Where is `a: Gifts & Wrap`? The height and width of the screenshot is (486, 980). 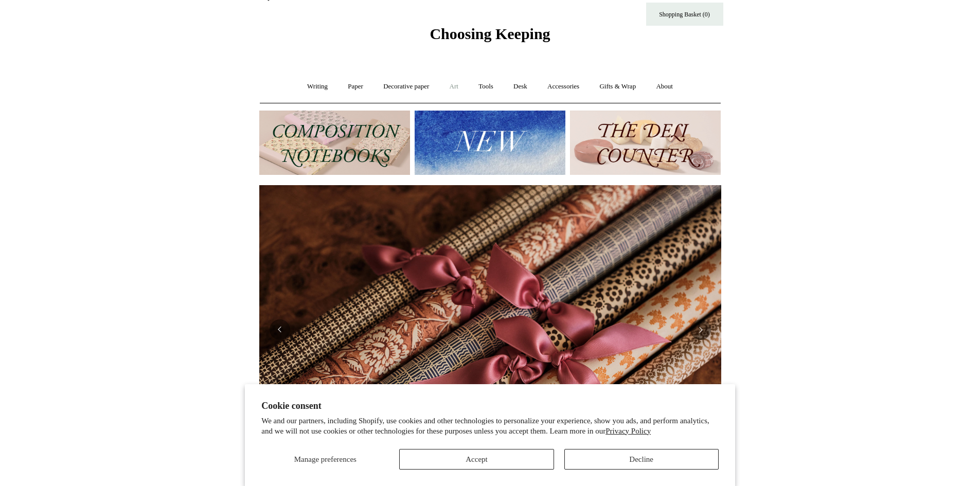
a: Gifts & Wrap is located at coordinates (617, 87).